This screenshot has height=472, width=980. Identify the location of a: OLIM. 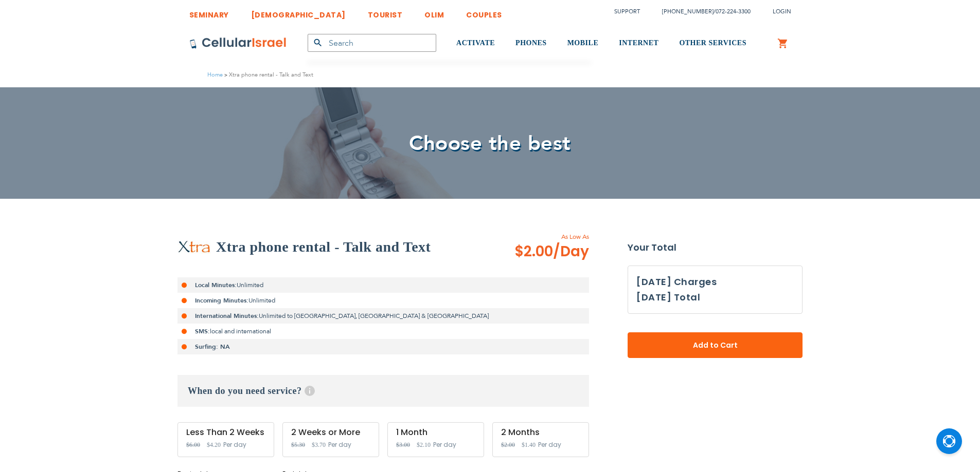
(434, 12).